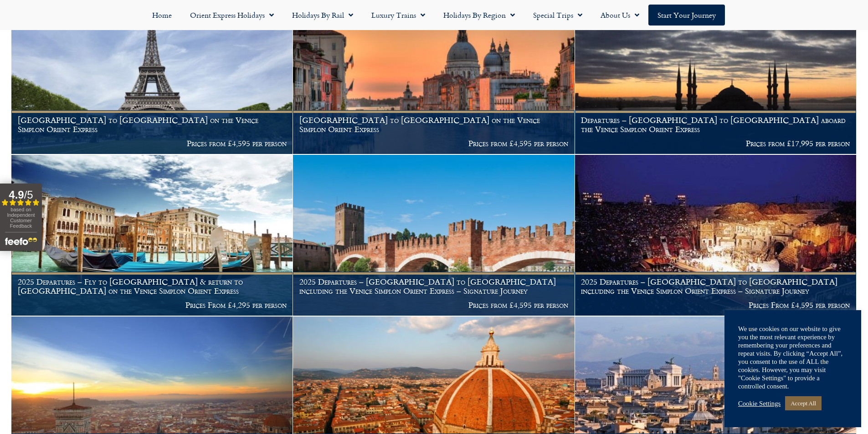 The image size is (868, 434). I want to click on a: Accept All, so click(803, 404).